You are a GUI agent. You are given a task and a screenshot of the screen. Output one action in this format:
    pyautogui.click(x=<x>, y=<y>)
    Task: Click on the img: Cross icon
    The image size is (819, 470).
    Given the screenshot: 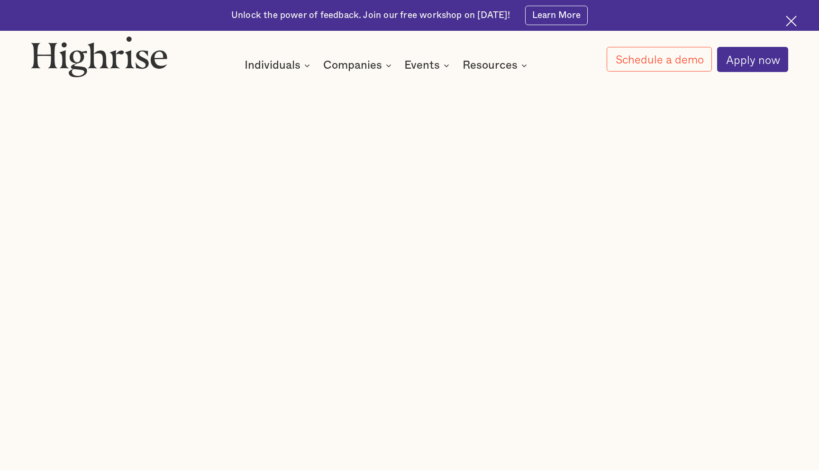 What is the action you would take?
    pyautogui.click(x=791, y=21)
    